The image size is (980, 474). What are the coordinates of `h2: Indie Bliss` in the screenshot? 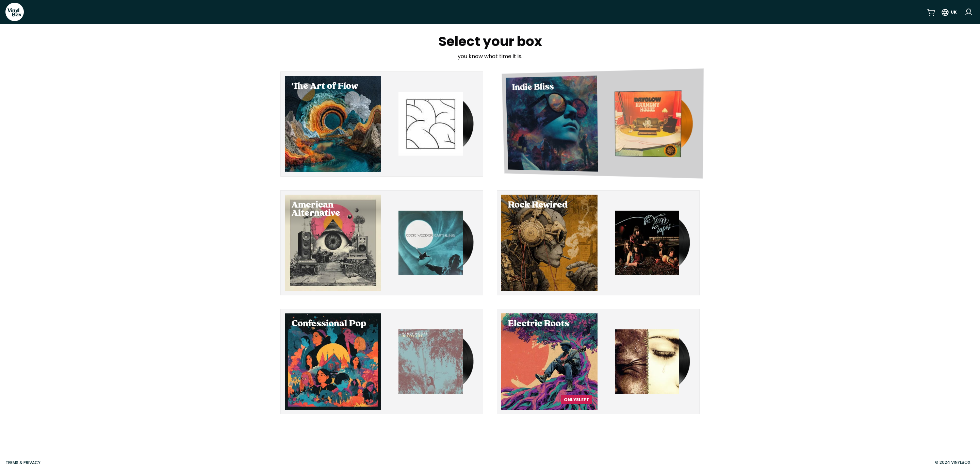 It's located at (551, 87).